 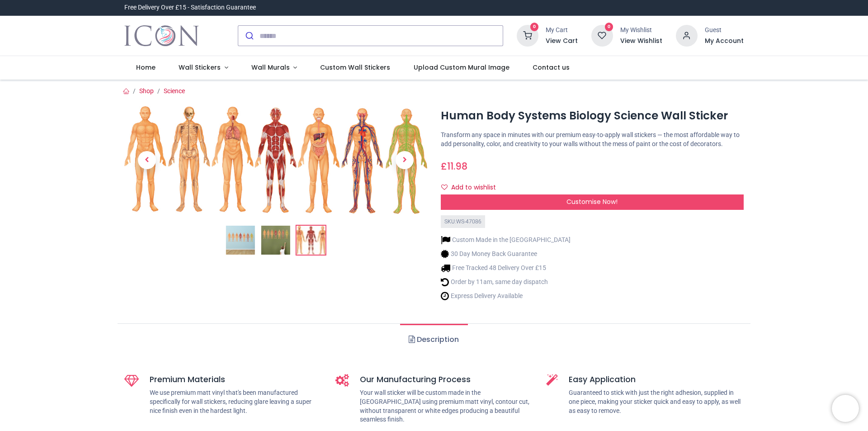 I want to click on li: Order by 11am, same day dispatch, so click(x=506, y=282).